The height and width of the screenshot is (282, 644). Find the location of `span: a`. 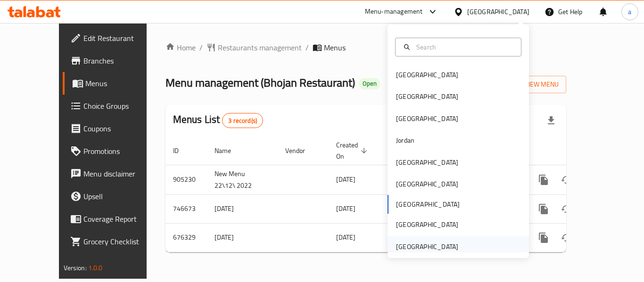

span: a is located at coordinates (629, 12).